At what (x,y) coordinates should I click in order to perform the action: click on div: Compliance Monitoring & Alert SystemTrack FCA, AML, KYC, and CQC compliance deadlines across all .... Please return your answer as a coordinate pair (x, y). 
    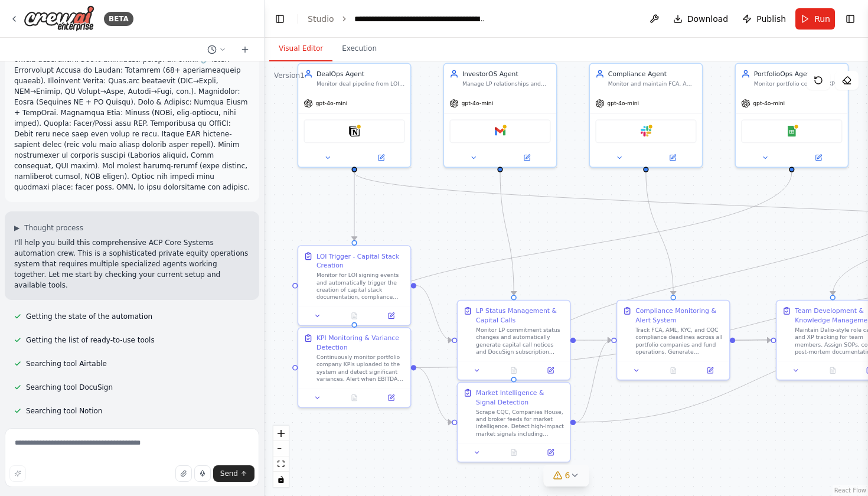
    Looking at the image, I should click on (673, 340).